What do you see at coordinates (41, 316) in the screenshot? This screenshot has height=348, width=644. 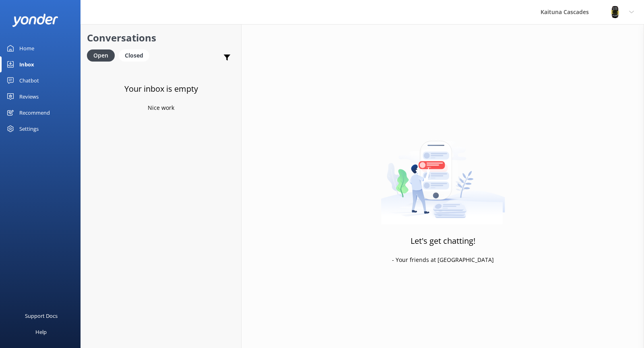 I see `div: Support Docs` at bounding box center [41, 316].